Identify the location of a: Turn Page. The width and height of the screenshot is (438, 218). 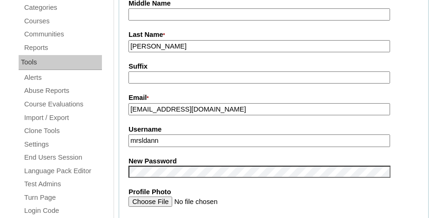
(62, 197).